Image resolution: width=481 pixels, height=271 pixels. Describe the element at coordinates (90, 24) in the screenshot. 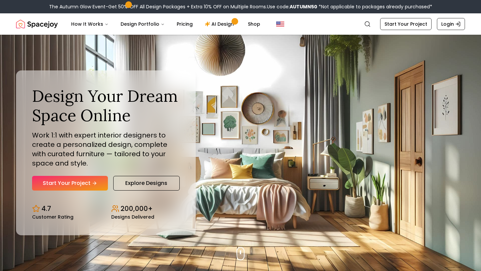

I see `button: How It Works` at that location.